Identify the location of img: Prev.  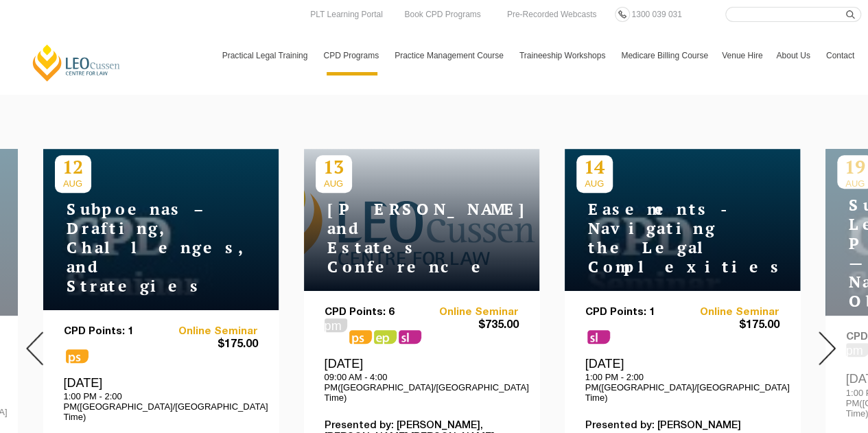
(35, 348).